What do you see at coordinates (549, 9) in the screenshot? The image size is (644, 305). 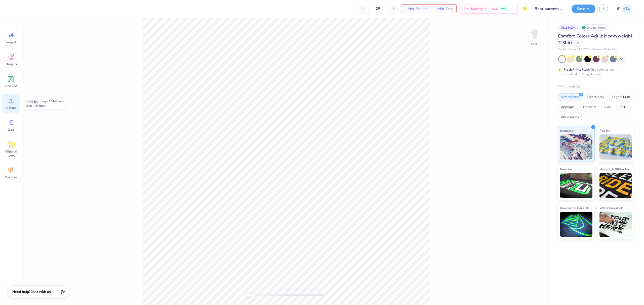 I see `input: Untitled Design` at bounding box center [549, 9].